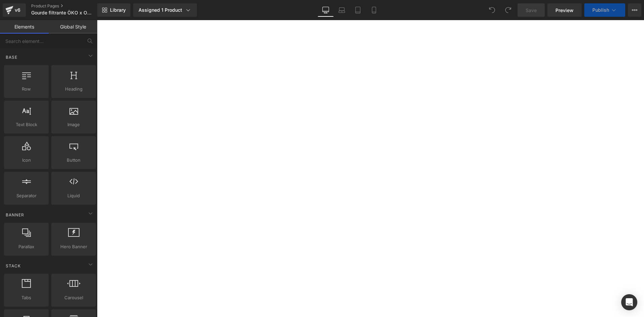 The image size is (644, 317). What do you see at coordinates (74, 125) in the screenshot?
I see `span: Image` at bounding box center [74, 125].